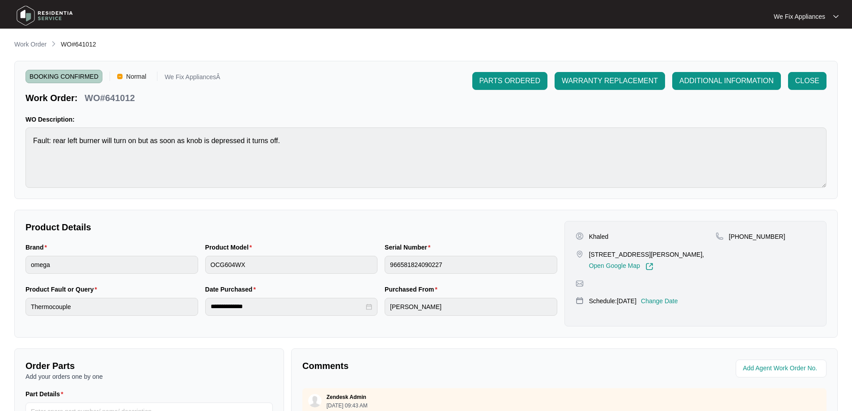  Describe the element at coordinates (346, 397) in the screenshot. I see `p: Zendesk Admin` at that location.